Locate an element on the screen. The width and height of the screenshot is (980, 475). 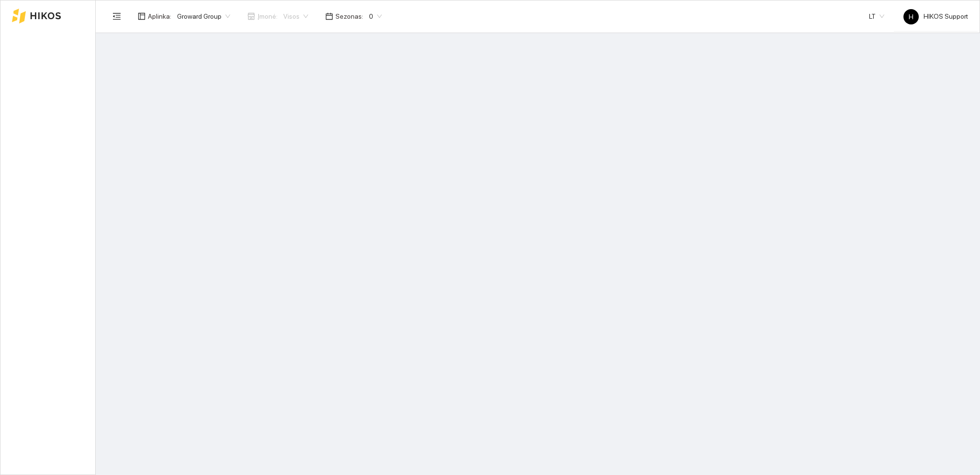
span: menu-fold is located at coordinates (117, 16).